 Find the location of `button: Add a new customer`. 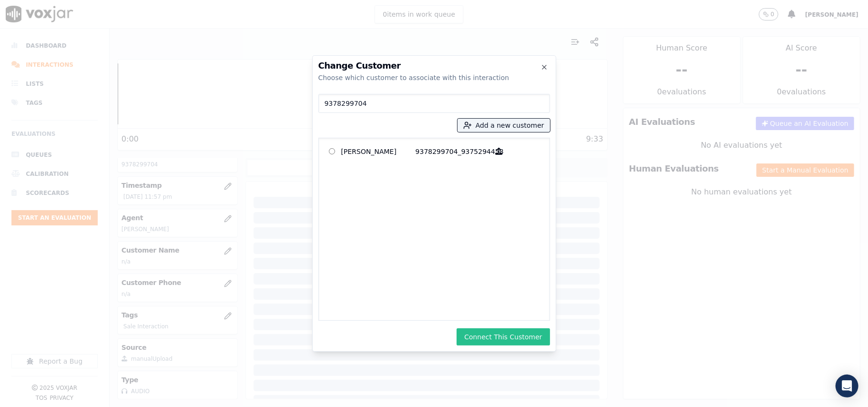

button: Add a new customer is located at coordinates (504, 125).